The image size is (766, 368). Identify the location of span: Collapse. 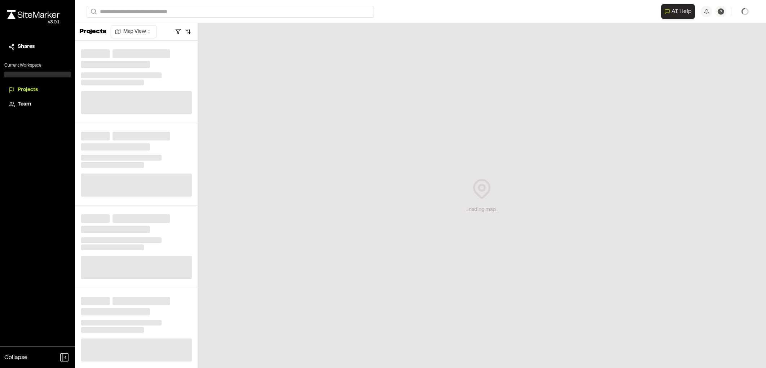
(16, 358).